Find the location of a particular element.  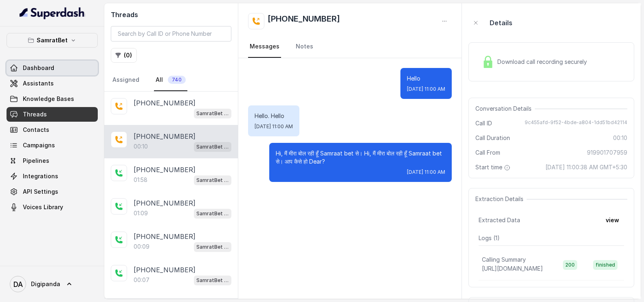

span: Pipelines is located at coordinates (36, 161).